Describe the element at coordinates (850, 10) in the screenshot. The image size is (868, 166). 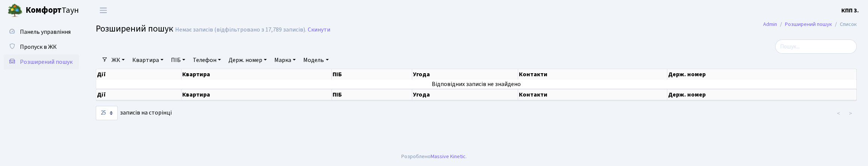
I see `b: КПП 3.` at that location.